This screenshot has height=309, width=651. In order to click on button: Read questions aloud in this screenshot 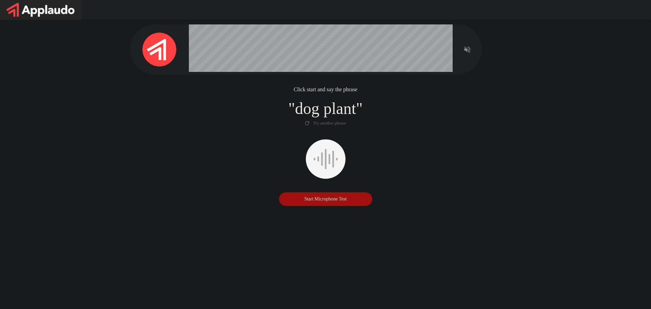, I will do `click(467, 50)`.